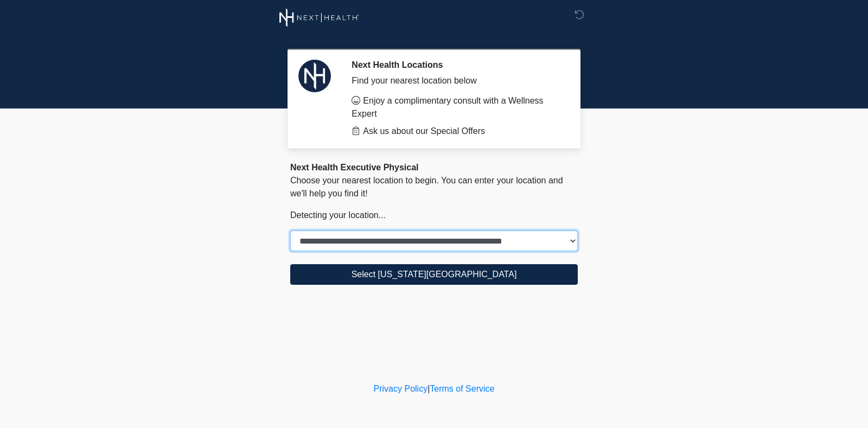 The image size is (868, 428). What do you see at coordinates (401, 388) in the screenshot?
I see `a: Privacy Policy` at bounding box center [401, 388].